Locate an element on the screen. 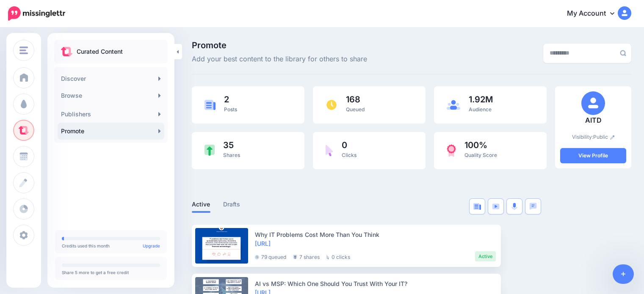 This screenshot has width=644, height=294. li: Active is located at coordinates (485, 257).